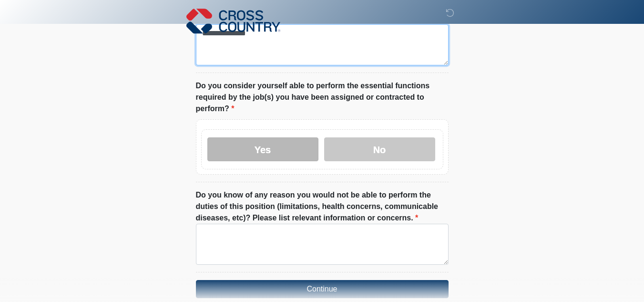  Describe the element at coordinates (262, 149) in the screenshot. I see `label: Yes` at that location.